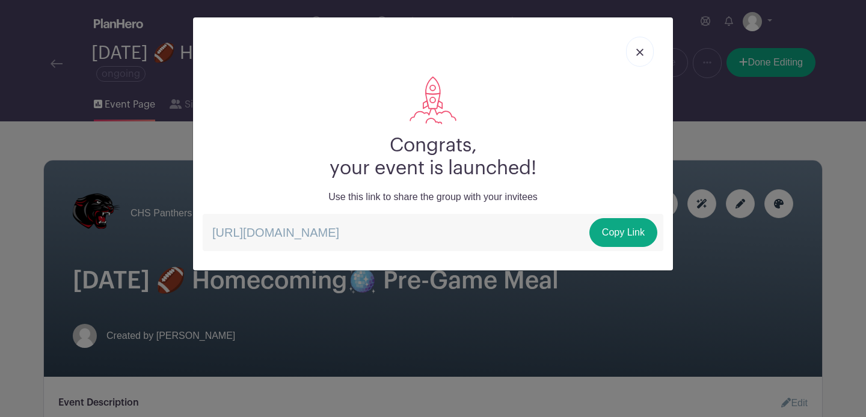 The width and height of the screenshot is (866, 417). Describe the element at coordinates (433, 197) in the screenshot. I see `p: Use this link to share the group with your invitees` at that location.